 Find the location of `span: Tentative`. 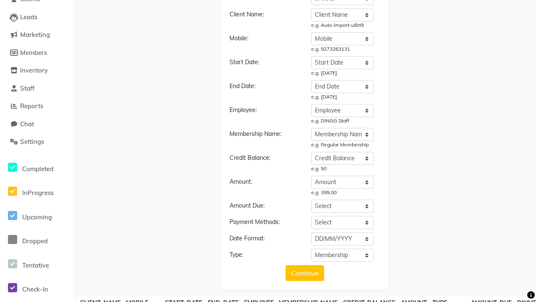

span: Tentative is located at coordinates (36, 265).